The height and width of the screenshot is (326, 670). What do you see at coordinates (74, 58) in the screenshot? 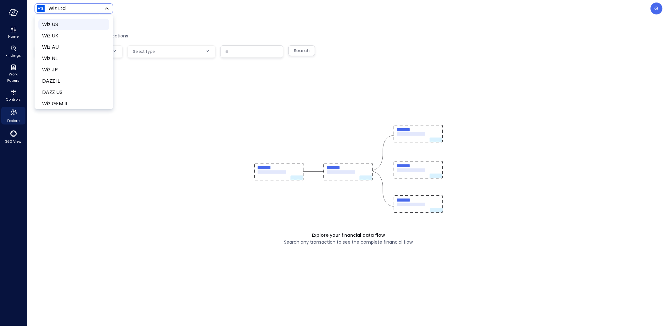
I see `li: Wiz NL` at bounding box center [74, 58].